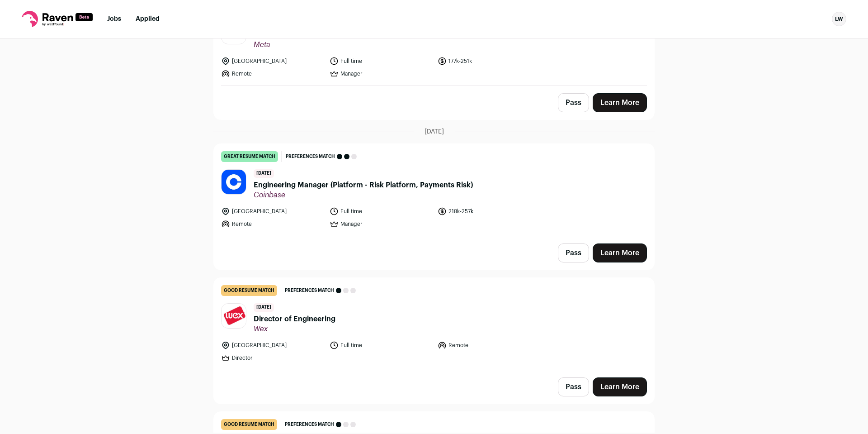 The image size is (868, 434). What do you see at coordinates (294, 329) in the screenshot?
I see `span: Wex` at bounding box center [294, 329].